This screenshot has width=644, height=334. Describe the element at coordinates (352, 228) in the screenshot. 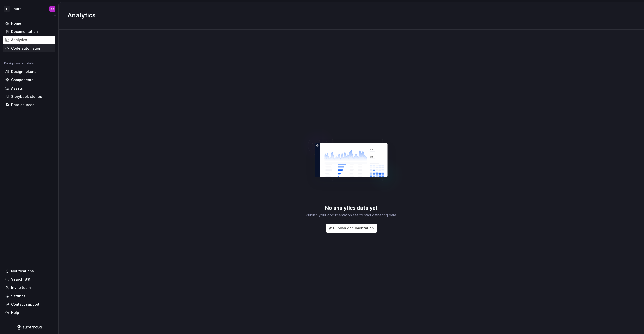

I see `button: Publish documentation` at that location.